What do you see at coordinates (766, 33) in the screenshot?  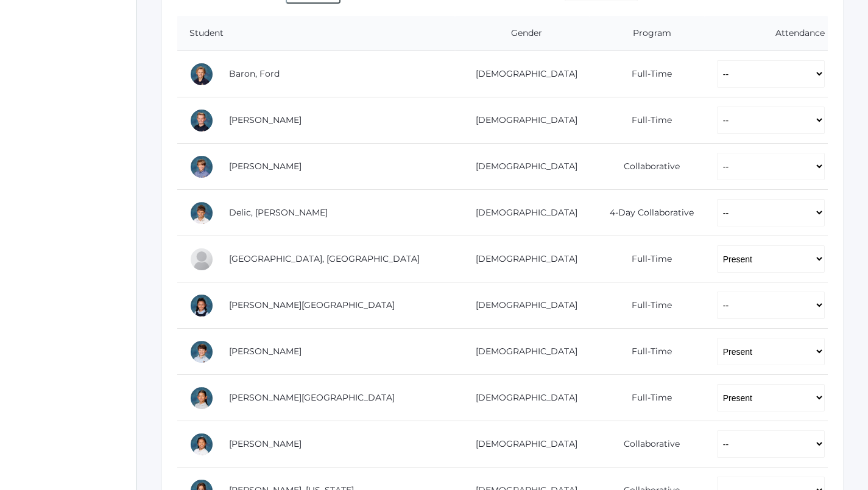 I see `th: Attendance` at bounding box center [766, 33].